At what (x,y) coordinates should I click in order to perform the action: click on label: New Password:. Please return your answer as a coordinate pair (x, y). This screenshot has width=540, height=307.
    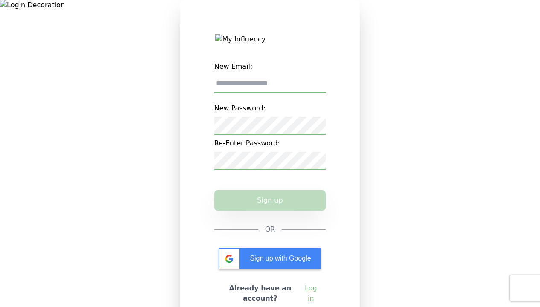
    Looking at the image, I should click on (270, 108).